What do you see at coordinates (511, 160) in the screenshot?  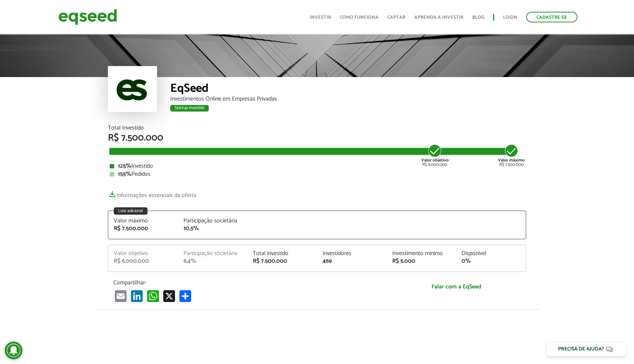 I see `strong: Valor máximo` at bounding box center [511, 160].